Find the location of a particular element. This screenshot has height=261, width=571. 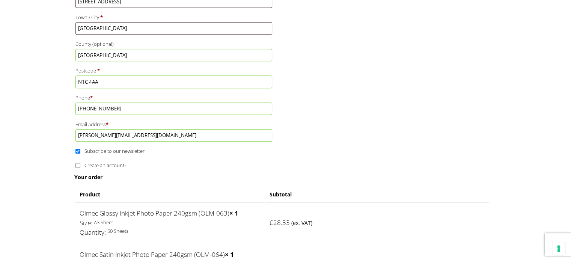

input: Create an account? is located at coordinates (78, 165).